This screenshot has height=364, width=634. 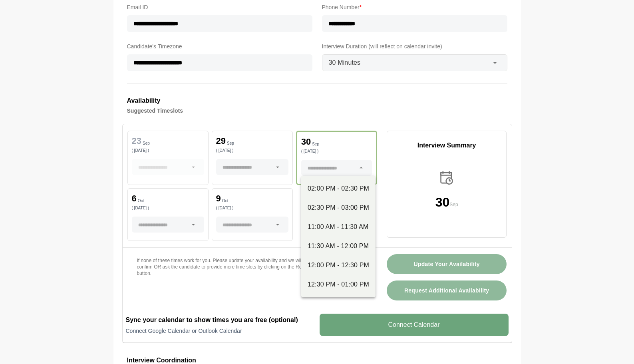 I want to click on img: calender, so click(x=447, y=178).